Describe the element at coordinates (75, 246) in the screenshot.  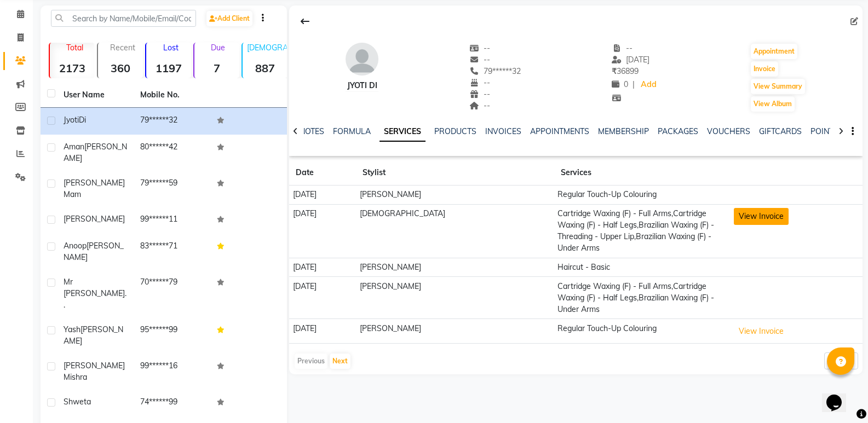
I see `span: Anoop` at that location.